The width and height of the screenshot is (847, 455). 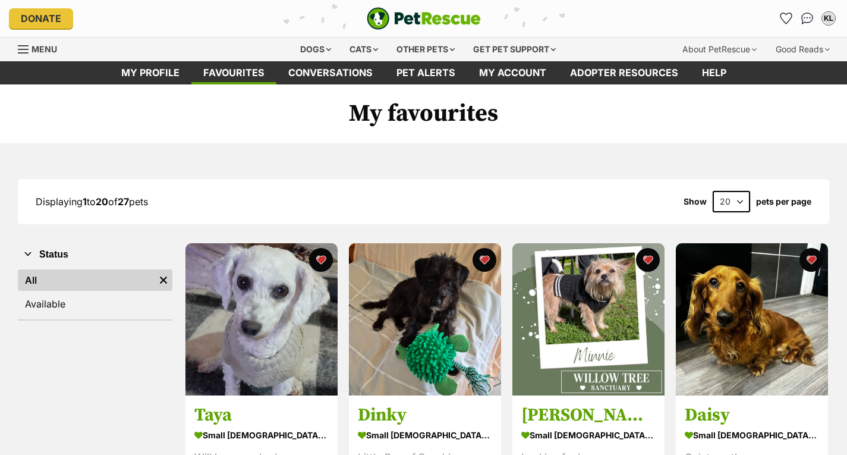 I want to click on img: Dinky, so click(x=425, y=319).